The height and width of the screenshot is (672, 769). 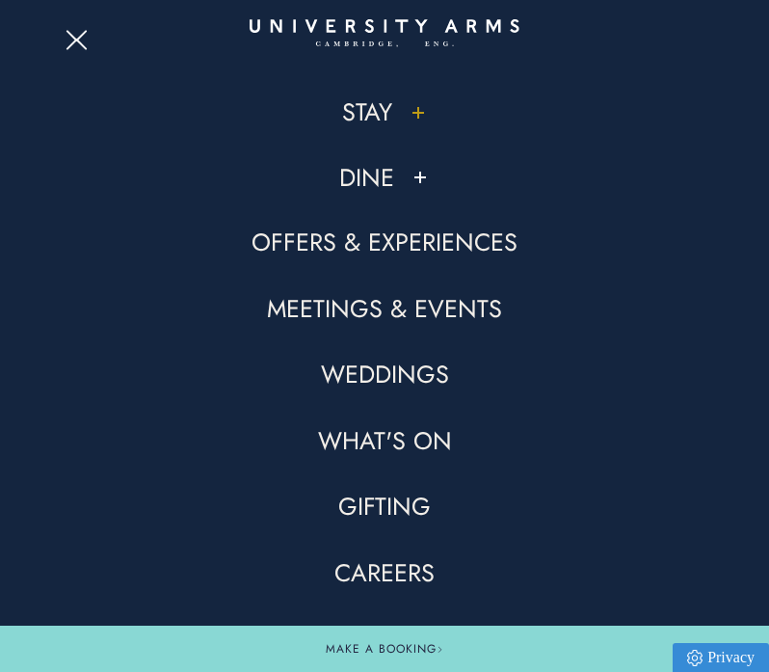 What do you see at coordinates (385, 34) in the screenshot?
I see `a: Home` at bounding box center [385, 34].